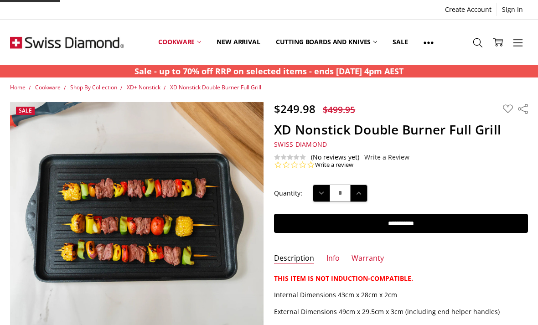 The image size is (538, 325). Describe the element at coordinates (339, 109) in the screenshot. I see `span: $499.95` at that location.